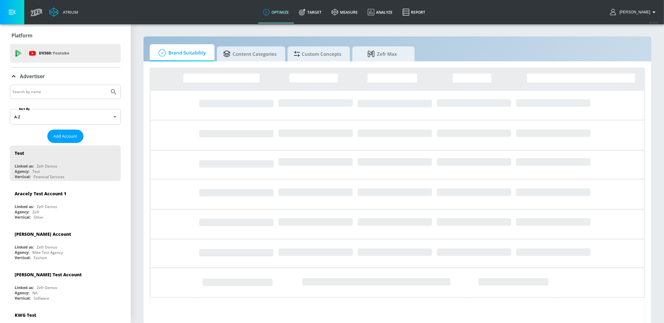 The width and height of the screenshot is (664, 323). I want to click on span: login as: casey.cohen@zefr.com, so click(633, 12).